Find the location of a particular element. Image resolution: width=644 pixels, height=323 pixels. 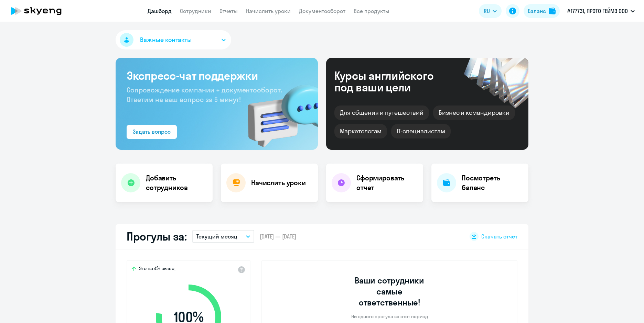

button: #177731, ПРОТО ГЕЙМЗ ООО is located at coordinates (601, 11).